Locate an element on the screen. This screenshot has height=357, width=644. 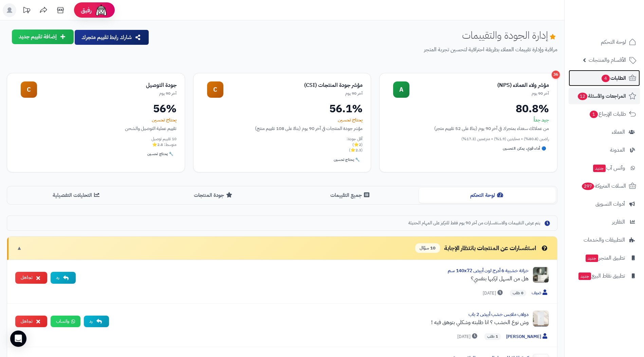
a: دولاب ملابس خشب أبيض 2 باب is located at coordinates (499, 314).